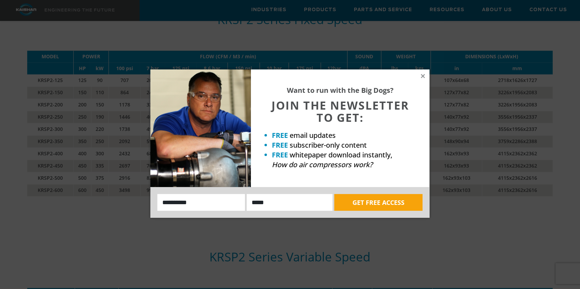  I want to click on strong: Want to run with the Big Dogs?, so click(340, 90).